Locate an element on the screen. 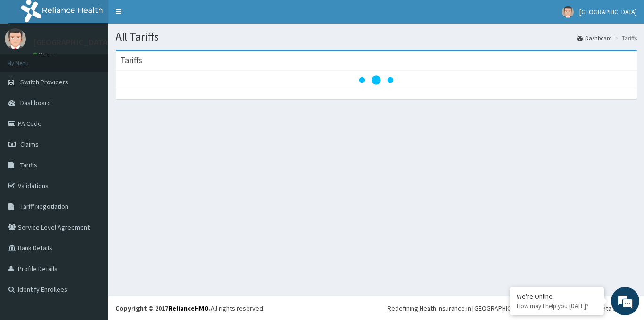 The width and height of the screenshot is (644, 320). h1: All Tariffs is located at coordinates (376, 37).